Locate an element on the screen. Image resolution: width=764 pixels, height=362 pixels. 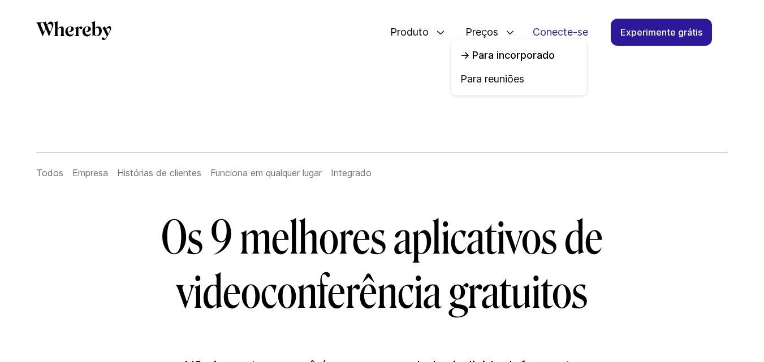
a: Histórias de clientes is located at coordinates (159, 173).